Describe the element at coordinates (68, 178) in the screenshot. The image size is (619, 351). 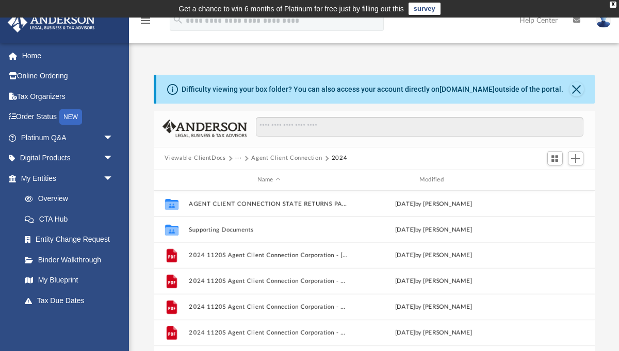
I see `a: My Entitiesarrow_drop_down` at that location.